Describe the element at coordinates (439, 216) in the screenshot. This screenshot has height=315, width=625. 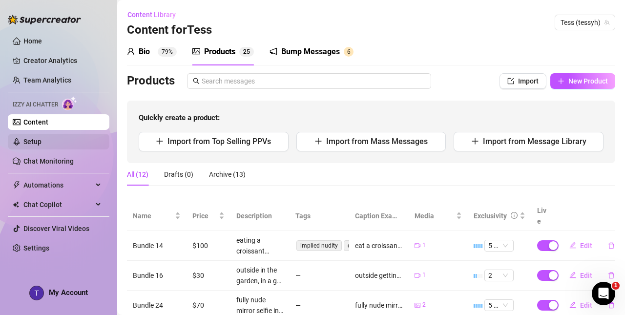
I see `th: Media` at that location.